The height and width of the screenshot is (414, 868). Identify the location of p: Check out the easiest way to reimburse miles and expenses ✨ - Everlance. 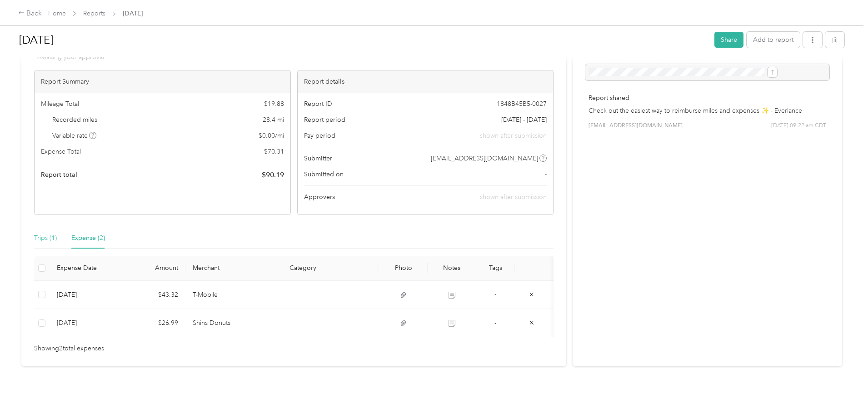
(707, 111).